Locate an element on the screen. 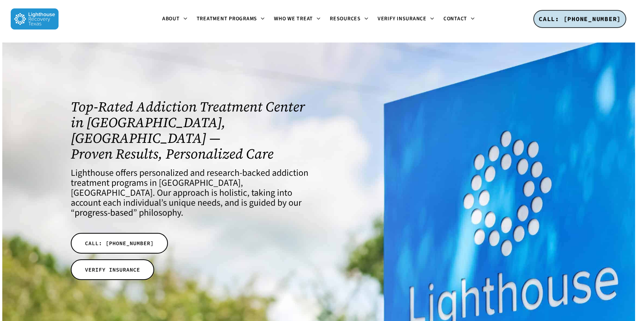 This screenshot has height=321, width=637. span: Who We Treat is located at coordinates (294, 19).